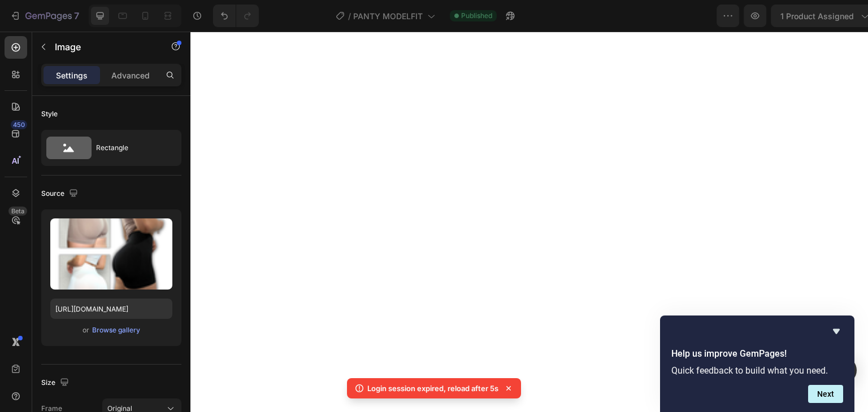  What do you see at coordinates (388, 16) in the screenshot?
I see `span: PANTY MODELFIT` at bounding box center [388, 16].